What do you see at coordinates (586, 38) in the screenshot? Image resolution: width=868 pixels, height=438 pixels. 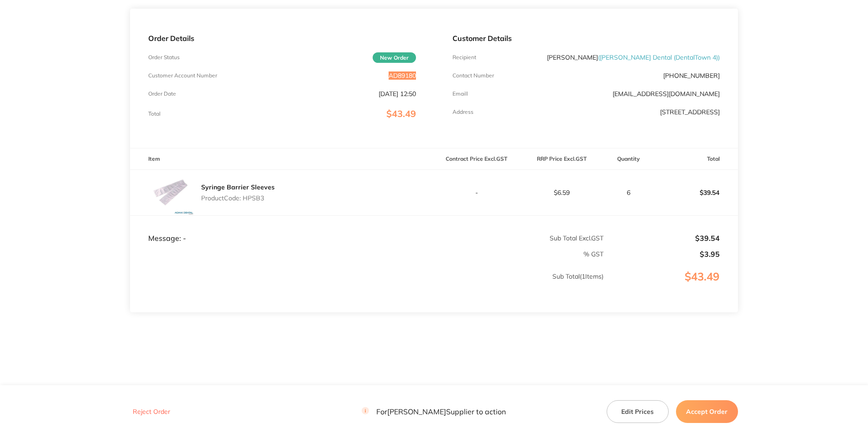 I see `p: Customer Details` at bounding box center [586, 38].